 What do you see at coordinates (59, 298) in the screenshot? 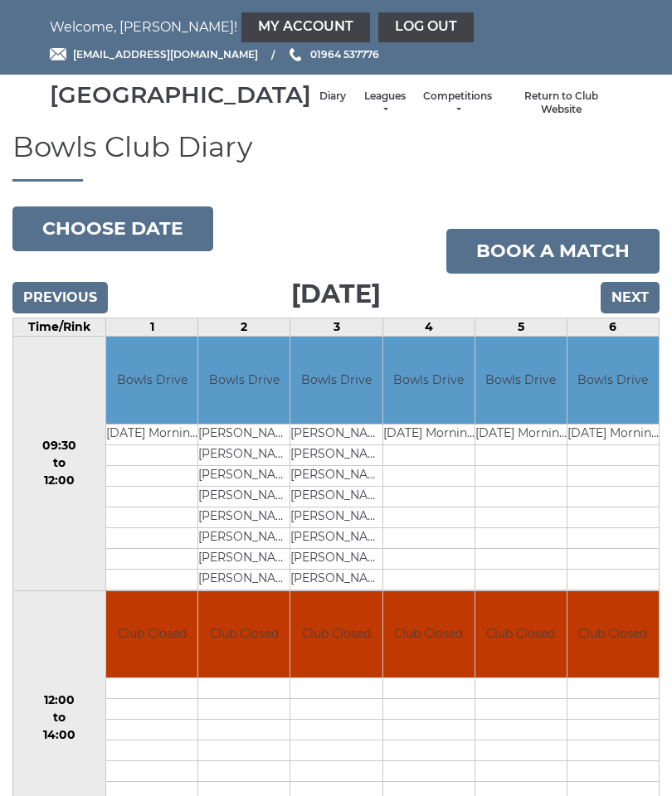
I see `input: Previous` at bounding box center [59, 298].